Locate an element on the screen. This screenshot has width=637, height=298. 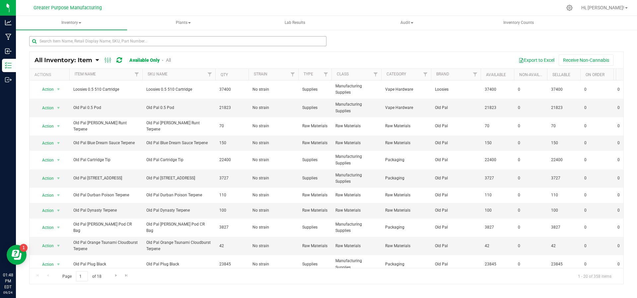
span: Loosies is located at coordinates (456, 89).